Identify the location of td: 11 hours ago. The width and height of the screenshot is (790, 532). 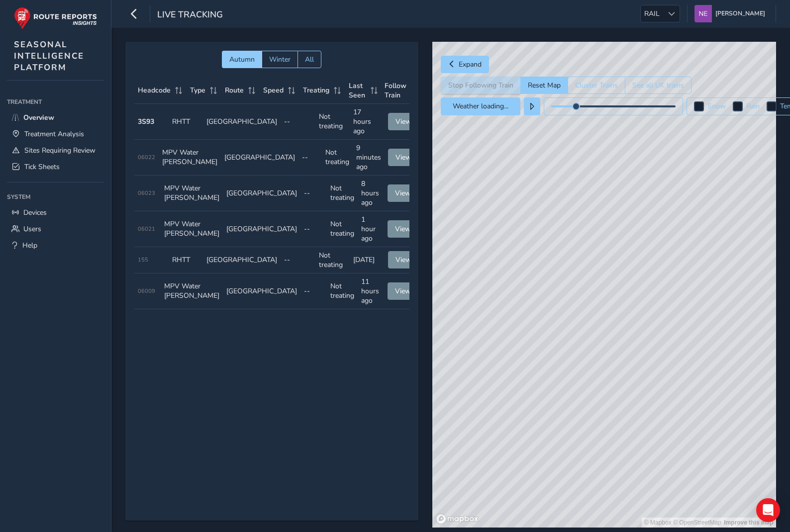
(371, 292).